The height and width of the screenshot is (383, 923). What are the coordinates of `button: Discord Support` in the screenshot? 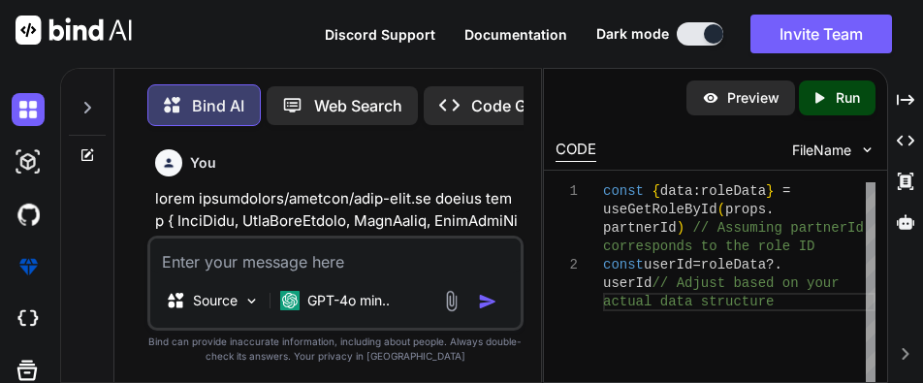 It's located at (380, 34).